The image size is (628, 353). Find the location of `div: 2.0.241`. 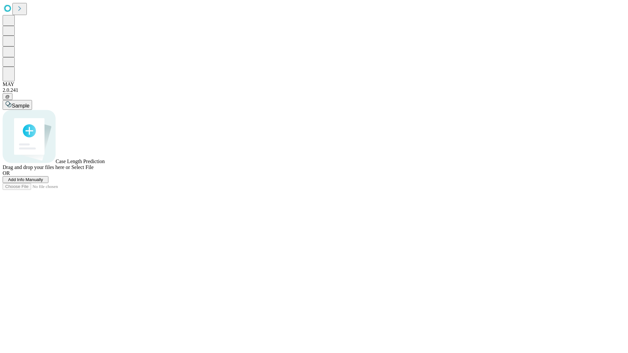

div: 2.0.241 is located at coordinates (314, 90).